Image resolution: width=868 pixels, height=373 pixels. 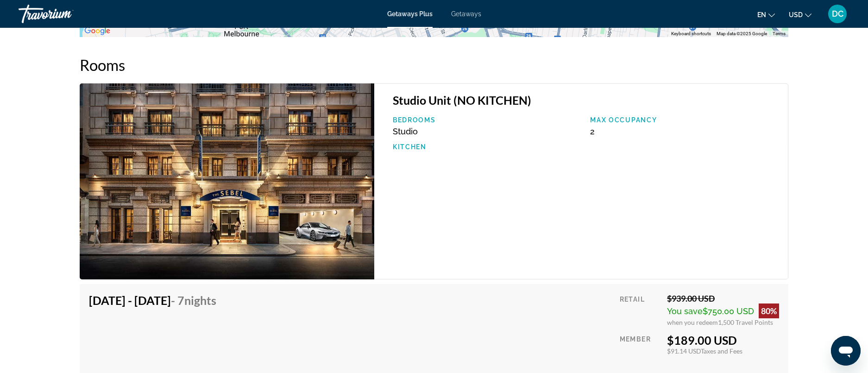 I want to click on span: $750.00 USD, so click(x=728, y=311).